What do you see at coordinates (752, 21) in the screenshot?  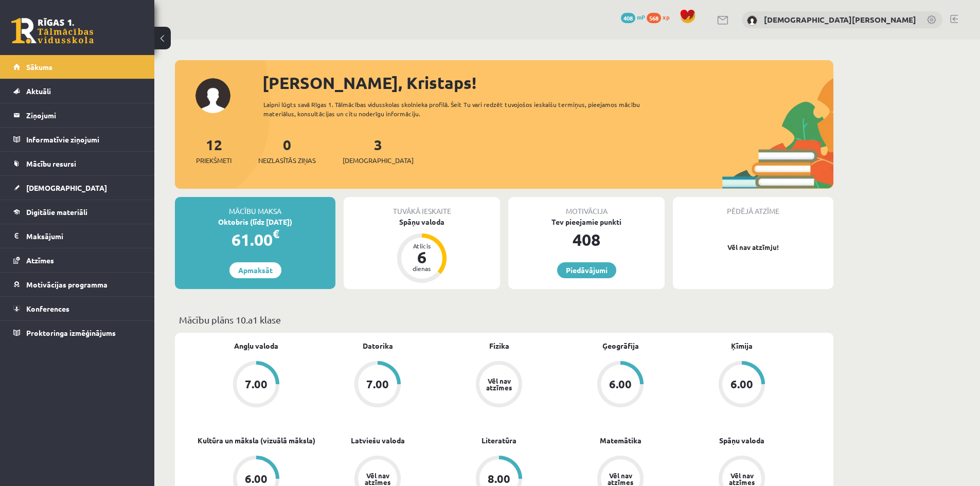 I see `img: Kristaps Jegorovs` at bounding box center [752, 21].